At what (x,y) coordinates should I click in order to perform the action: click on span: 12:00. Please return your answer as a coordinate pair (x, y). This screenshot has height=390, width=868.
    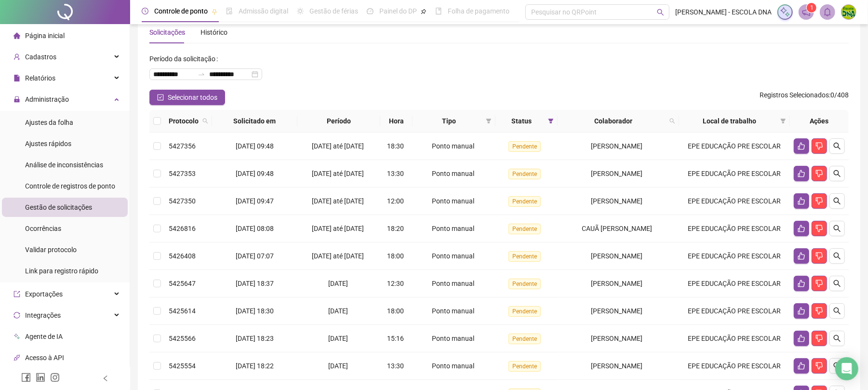
    Looking at the image, I should click on (395, 201).